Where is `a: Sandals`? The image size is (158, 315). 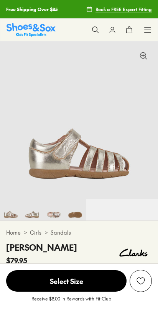
a: Sandals is located at coordinates (61, 233).